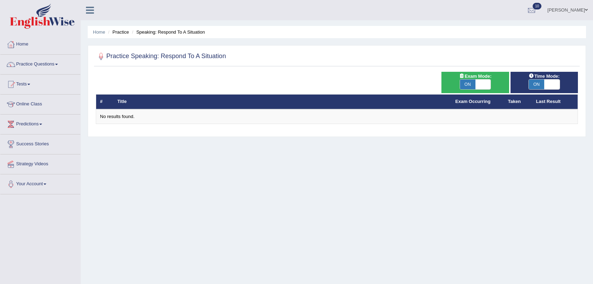  I want to click on h2: Practice Speaking: Respond To A Situation, so click(161, 56).